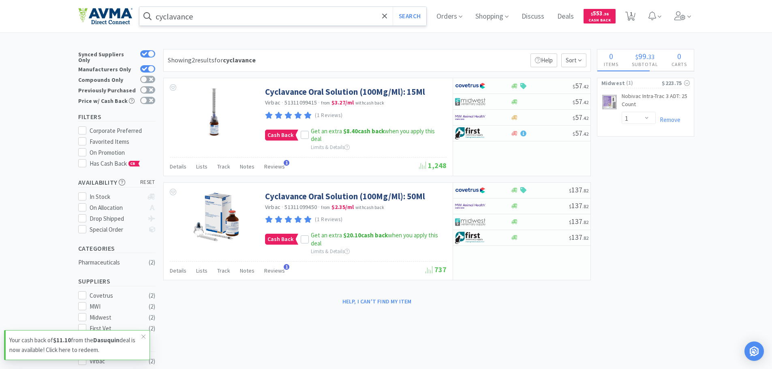  Describe the element at coordinates (122, 153) in the screenshot. I see `div: On Promotion` at that location.